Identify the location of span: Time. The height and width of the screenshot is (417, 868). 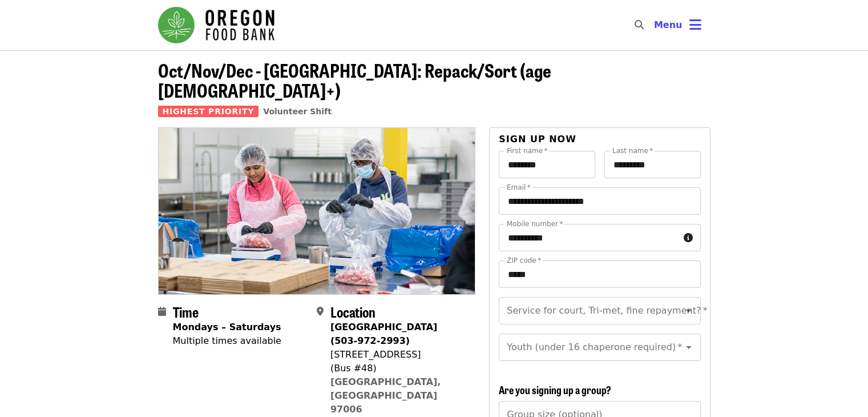
(186, 311).